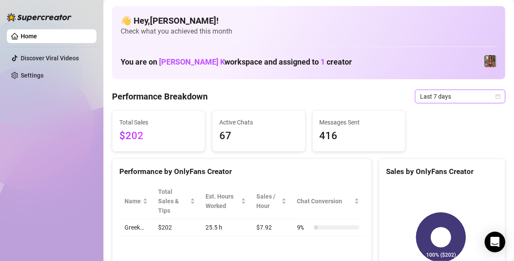 The width and height of the screenshot is (514, 261). Describe the element at coordinates (359, 122) in the screenshot. I see `span: Messages Sent` at that location.